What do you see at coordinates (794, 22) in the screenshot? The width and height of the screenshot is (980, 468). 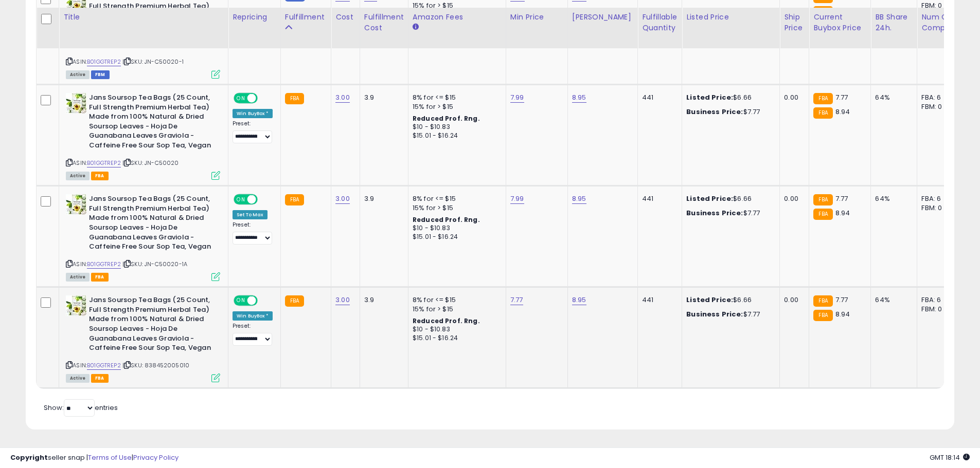 I see `div: Ship Price` at bounding box center [794, 22].